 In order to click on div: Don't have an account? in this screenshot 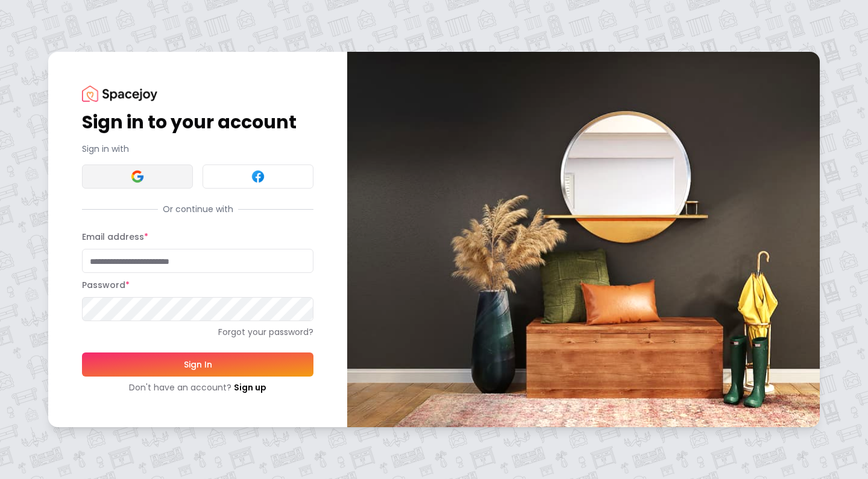, I will do `click(198, 387)`.